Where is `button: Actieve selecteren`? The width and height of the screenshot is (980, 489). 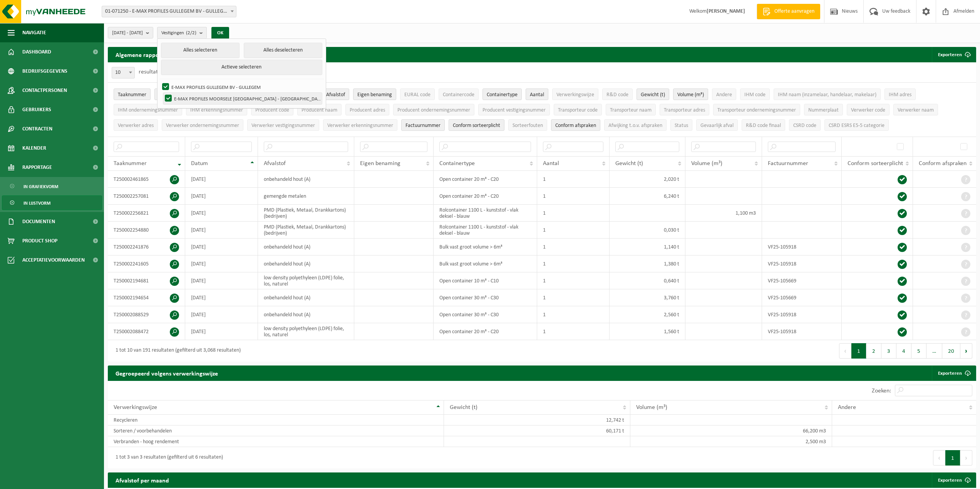 button: Actieve selecteren is located at coordinates (241, 68).